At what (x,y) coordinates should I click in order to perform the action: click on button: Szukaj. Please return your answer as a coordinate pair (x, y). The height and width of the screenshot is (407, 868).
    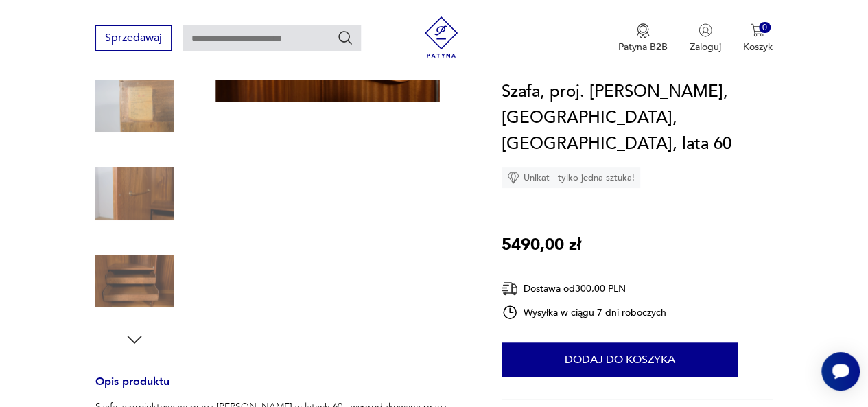
    Looking at the image, I should click on (345, 38).